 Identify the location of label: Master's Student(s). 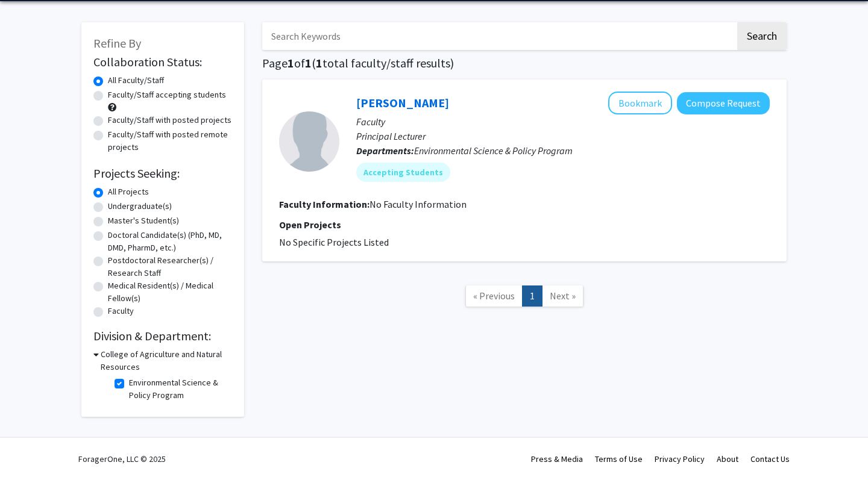
(144, 220).